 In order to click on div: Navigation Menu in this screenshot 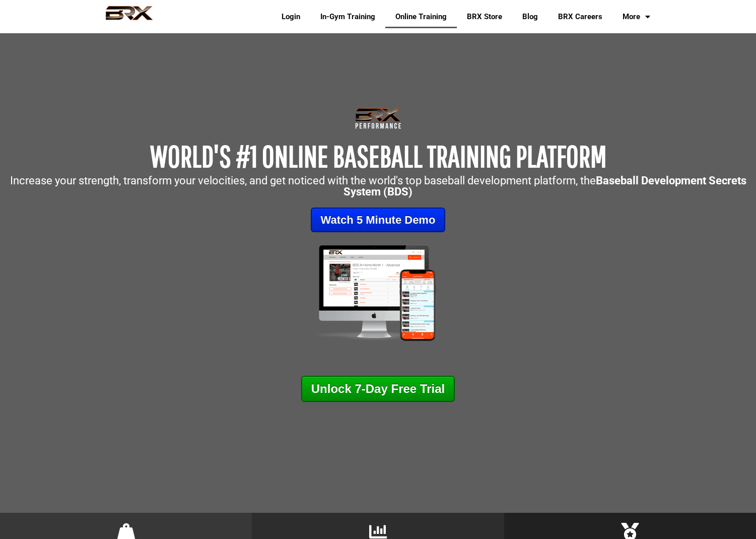, I will do `click(462, 17)`.